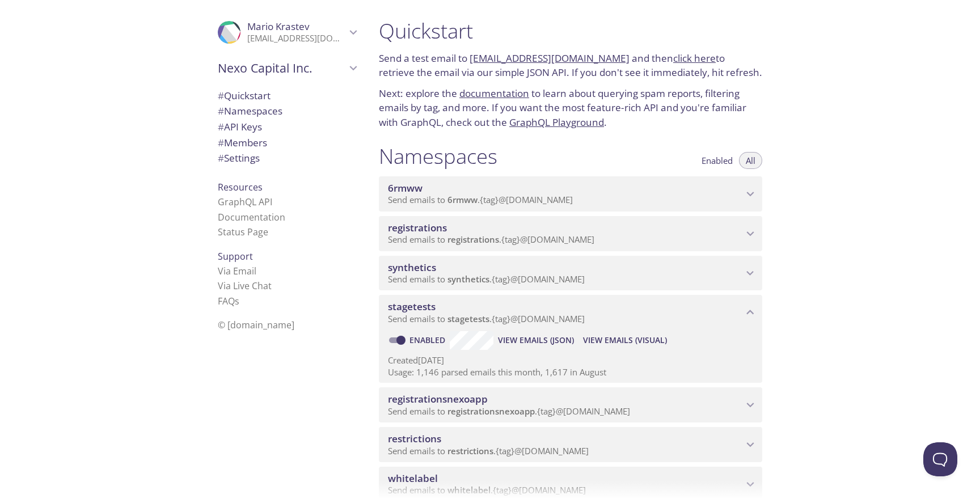 The image size is (980, 499). Describe the element at coordinates (694, 58) in the screenshot. I see `a: click here` at that location.